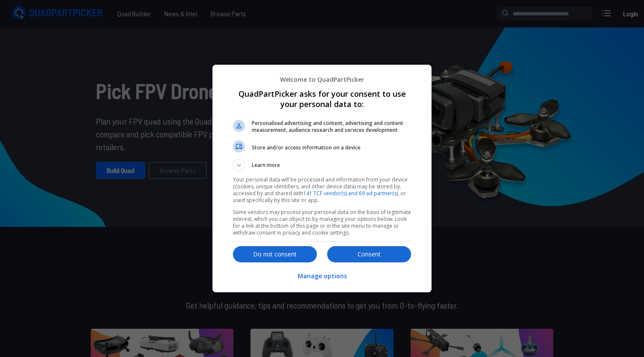 This screenshot has width=644, height=357. What do you see at coordinates (275, 254) in the screenshot?
I see `button: Do not consent` at bounding box center [275, 254].